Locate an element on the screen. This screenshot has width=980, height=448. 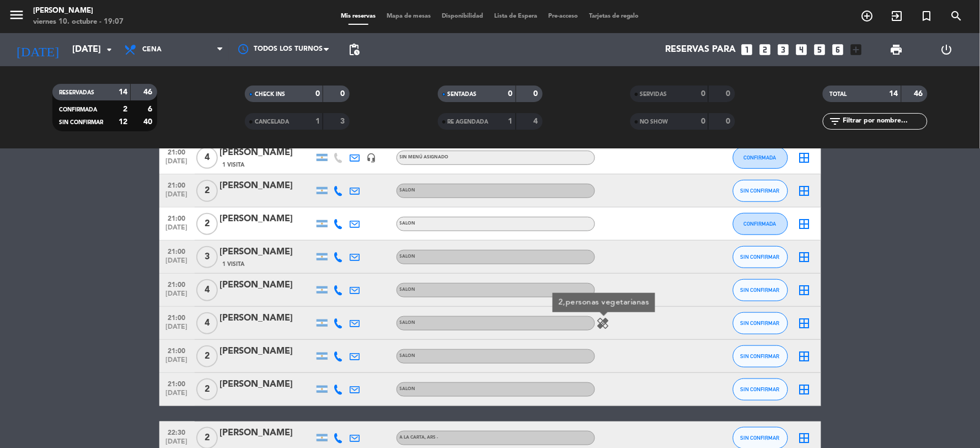
i: looks_one is located at coordinates (748, 49).